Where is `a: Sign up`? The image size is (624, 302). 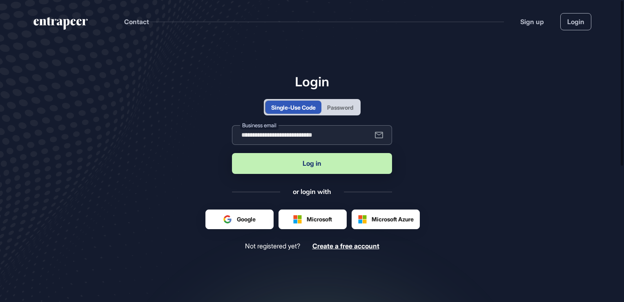
a: Sign up is located at coordinates (532, 22).